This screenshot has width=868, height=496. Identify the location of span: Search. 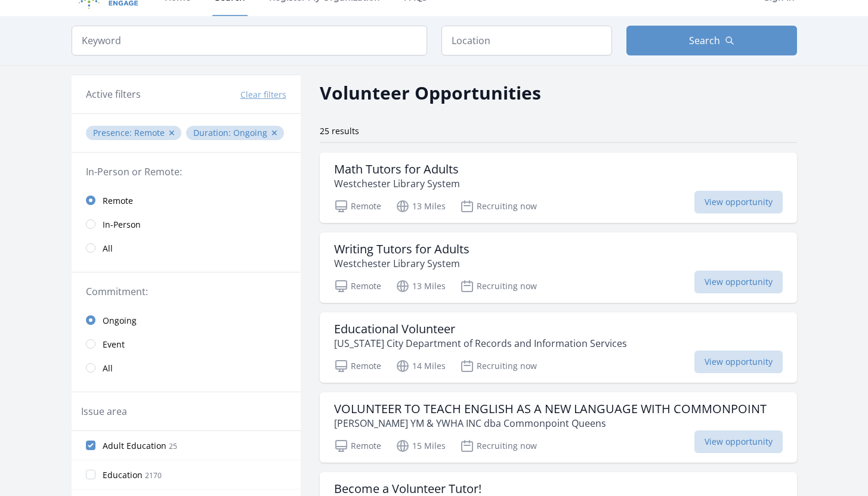
(705, 41).